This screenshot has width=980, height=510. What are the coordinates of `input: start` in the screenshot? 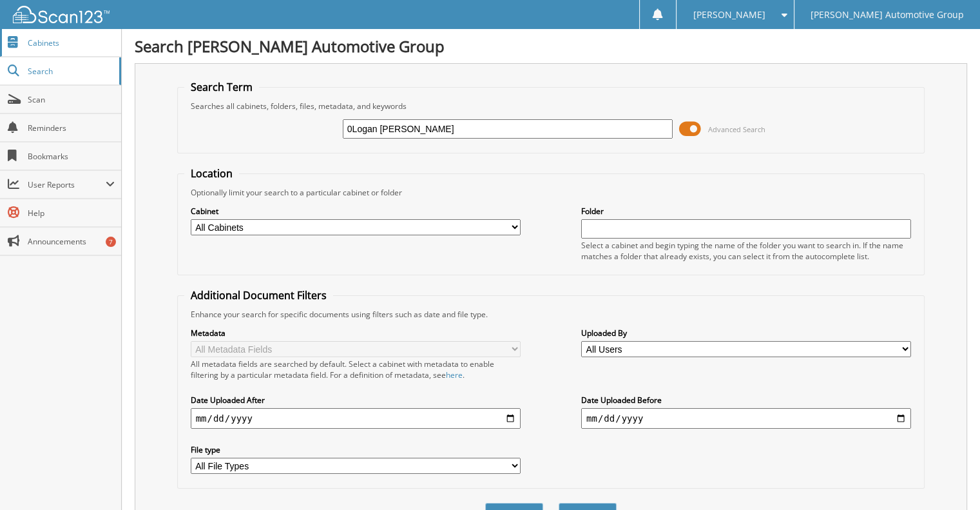 It's located at (356, 419).